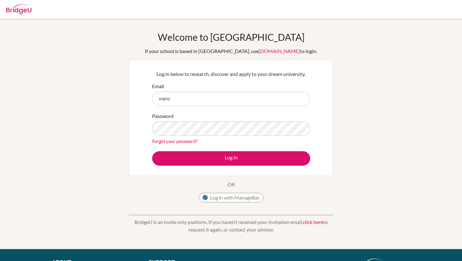 The image size is (462, 261). I want to click on button: Log in, so click(231, 159).